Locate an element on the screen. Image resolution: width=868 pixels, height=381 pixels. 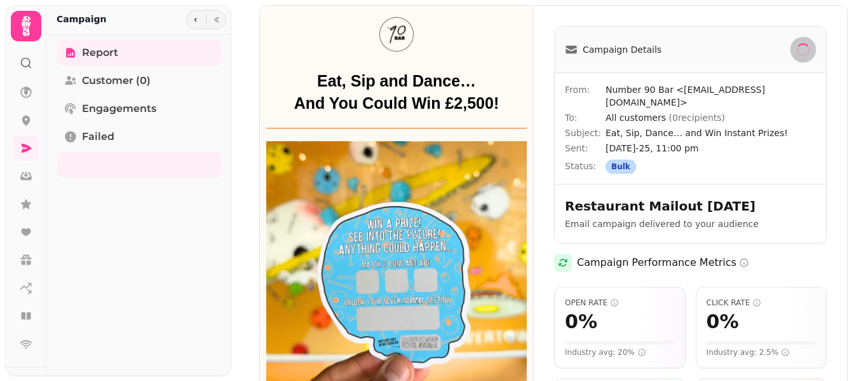
span: ( 0 recipients) is located at coordinates (696, 118).